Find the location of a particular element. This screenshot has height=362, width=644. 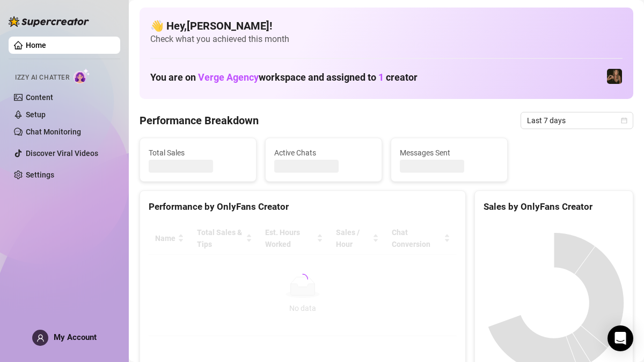

a: Content is located at coordinates (39, 97).